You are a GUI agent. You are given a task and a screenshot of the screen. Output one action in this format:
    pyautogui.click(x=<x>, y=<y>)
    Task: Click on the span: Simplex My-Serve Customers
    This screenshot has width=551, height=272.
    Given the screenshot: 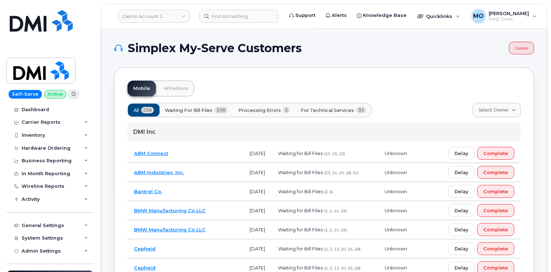 What is the action you would take?
    pyautogui.click(x=214, y=48)
    